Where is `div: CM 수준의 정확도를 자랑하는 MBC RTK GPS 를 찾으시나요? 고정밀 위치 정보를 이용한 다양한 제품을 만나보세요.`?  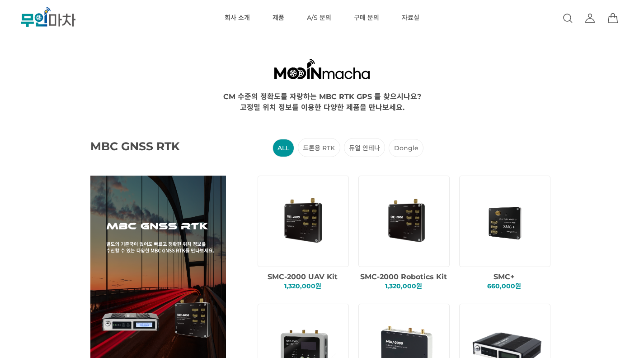
div: CM 수준의 정확도를 자랑하는 MBC RTK GPS 를 찾으시나요? 고정밀 위치 정보를 이용한 다양한 제품을 만나보세요. is located at coordinates (322, 101).